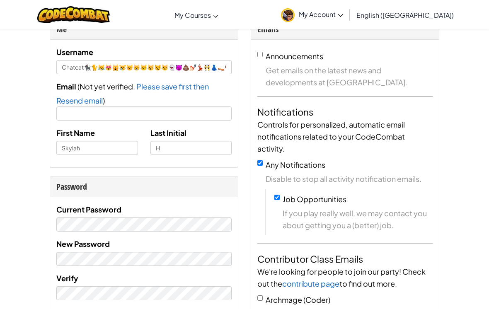 The width and height of the screenshot is (489, 309). Describe the element at coordinates (66, 86) in the screenshot. I see `span: Email` at that location.